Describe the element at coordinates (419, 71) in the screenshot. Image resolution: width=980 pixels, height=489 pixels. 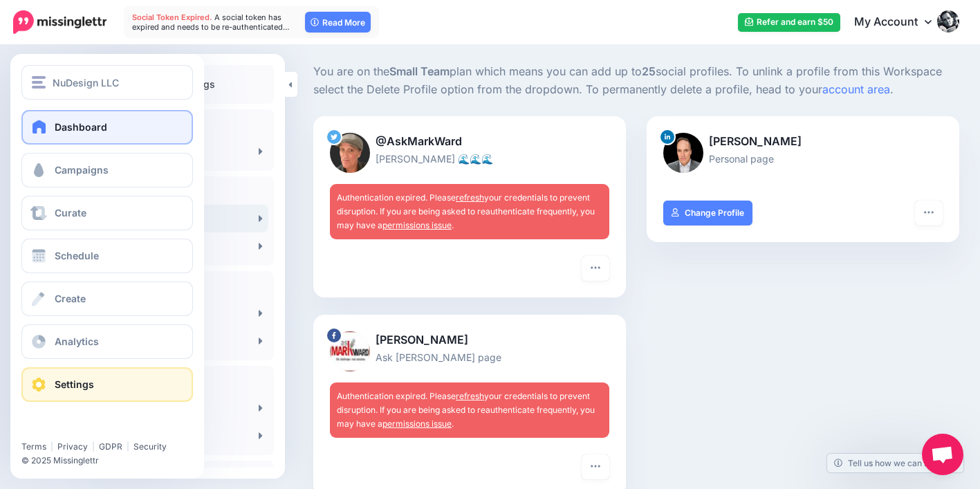
I see `b: Small Team` at that location.